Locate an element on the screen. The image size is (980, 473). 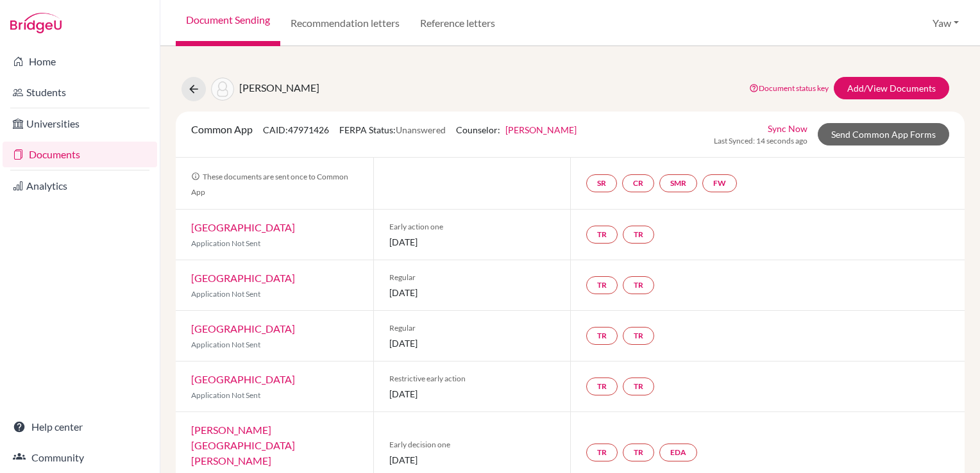
span: Common App is located at coordinates (222, 129).